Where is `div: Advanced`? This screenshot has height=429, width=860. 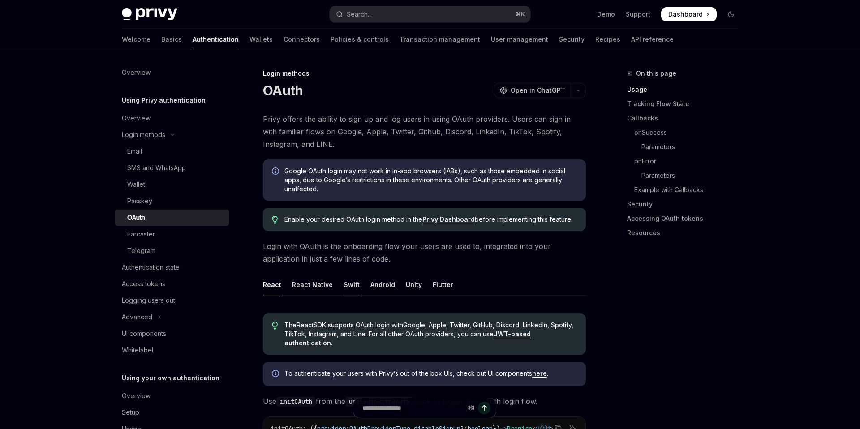 div: Advanced is located at coordinates (137, 317).